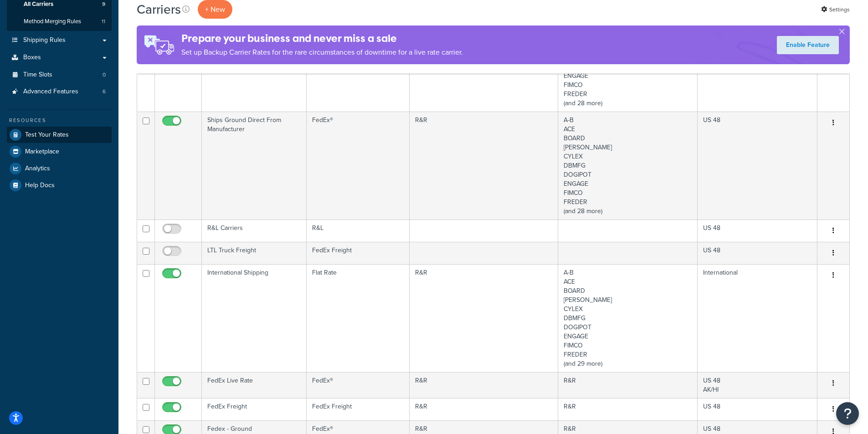 The width and height of the screenshot is (868, 434). I want to click on span: Analytics, so click(38, 168).